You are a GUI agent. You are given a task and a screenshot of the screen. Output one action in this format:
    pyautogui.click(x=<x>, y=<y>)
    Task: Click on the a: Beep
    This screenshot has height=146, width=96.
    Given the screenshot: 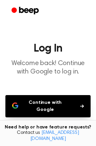 What is the action you would take?
    pyautogui.click(x=26, y=11)
    